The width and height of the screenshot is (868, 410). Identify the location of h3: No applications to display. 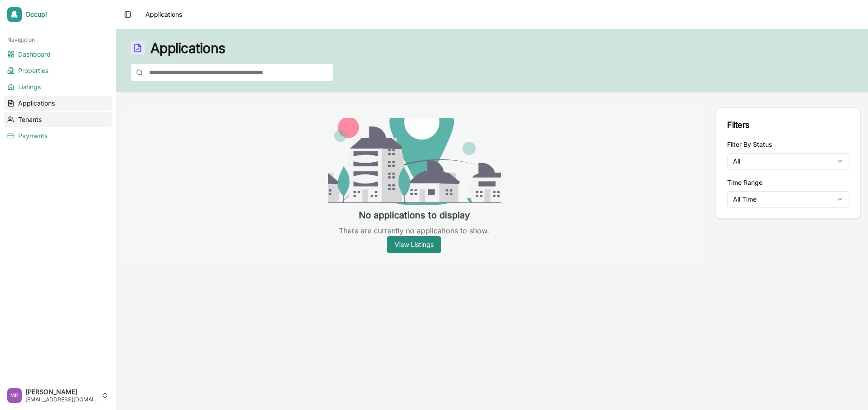
(414, 215).